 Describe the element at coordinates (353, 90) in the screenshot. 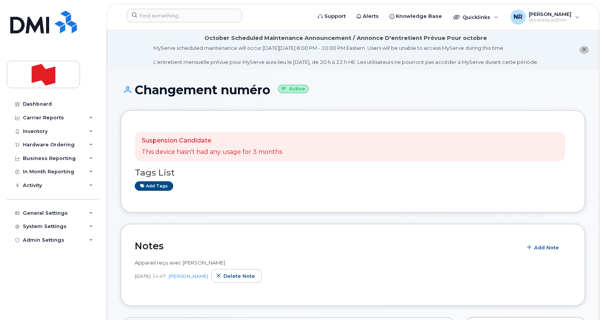

I see `h1: Changement numéro` at that location.